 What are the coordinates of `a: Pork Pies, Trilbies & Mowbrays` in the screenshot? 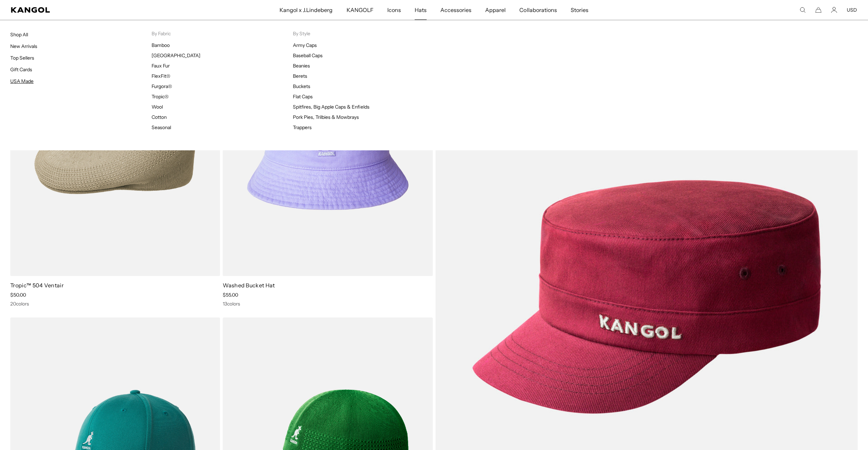 It's located at (326, 117).